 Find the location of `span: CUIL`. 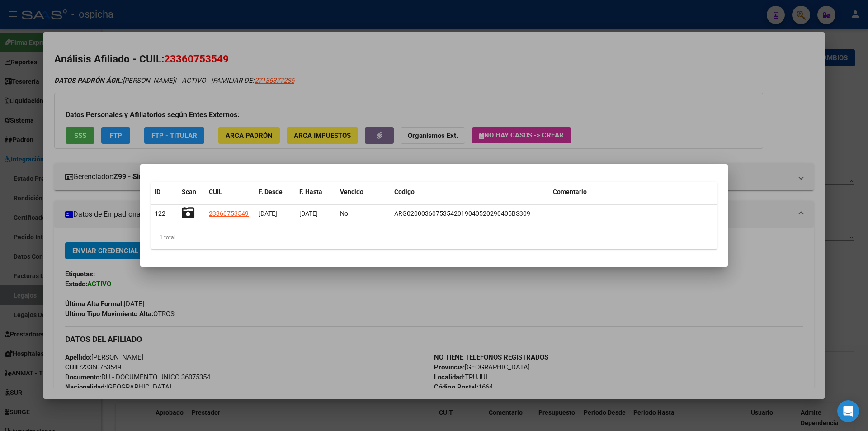

span: CUIL is located at coordinates (216, 192).